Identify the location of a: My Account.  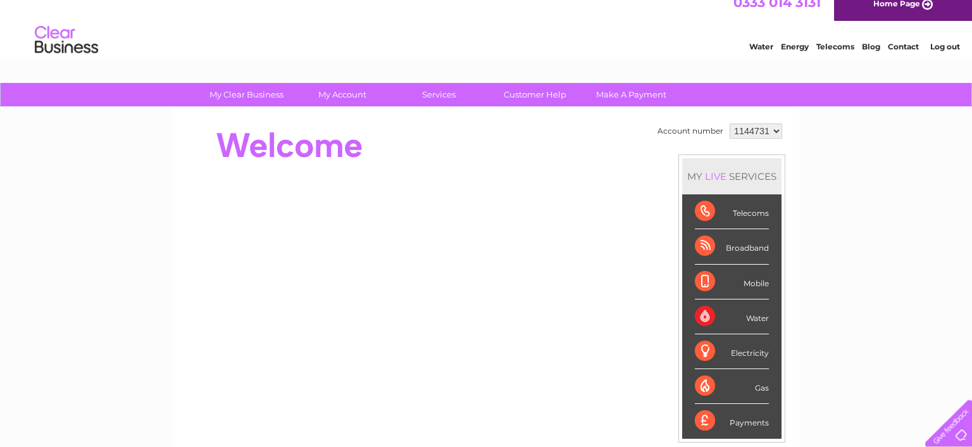
(342, 94).